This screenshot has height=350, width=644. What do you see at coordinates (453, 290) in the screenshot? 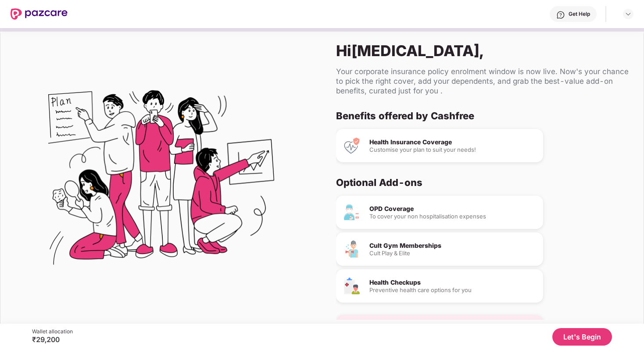
I see `div: Preventive health care options for you` at bounding box center [453, 290].